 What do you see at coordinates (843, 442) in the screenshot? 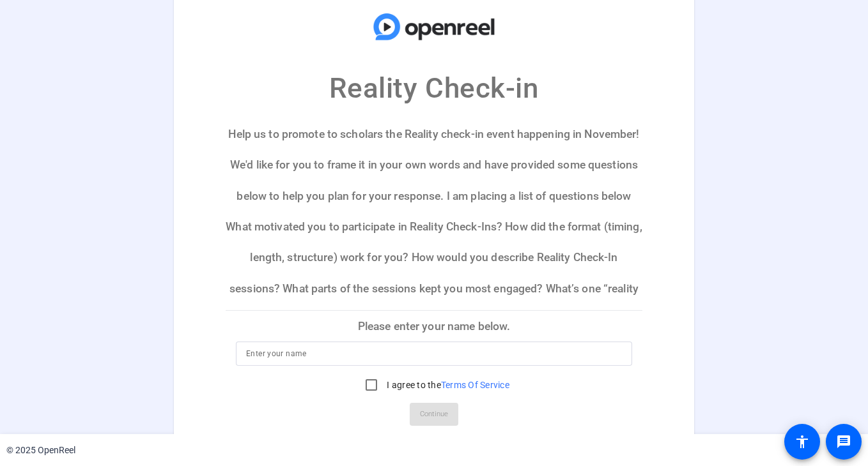
I see `mat-icon: message` at bounding box center [843, 442].